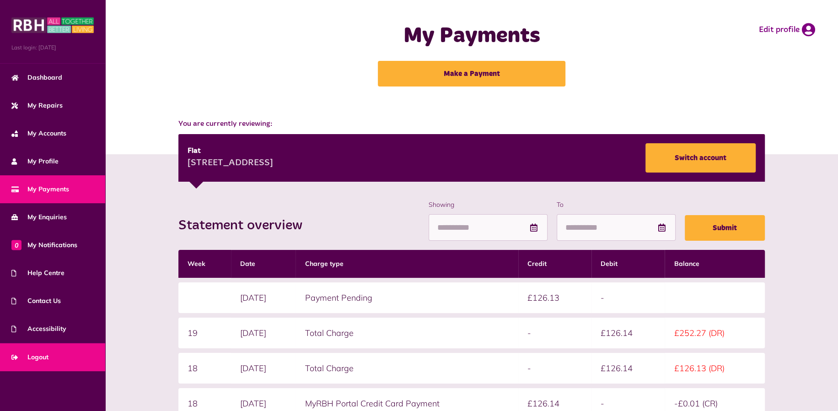 Image resolution: width=838 pixels, height=411 pixels. I want to click on span: You are currently reviewing:, so click(472, 124).